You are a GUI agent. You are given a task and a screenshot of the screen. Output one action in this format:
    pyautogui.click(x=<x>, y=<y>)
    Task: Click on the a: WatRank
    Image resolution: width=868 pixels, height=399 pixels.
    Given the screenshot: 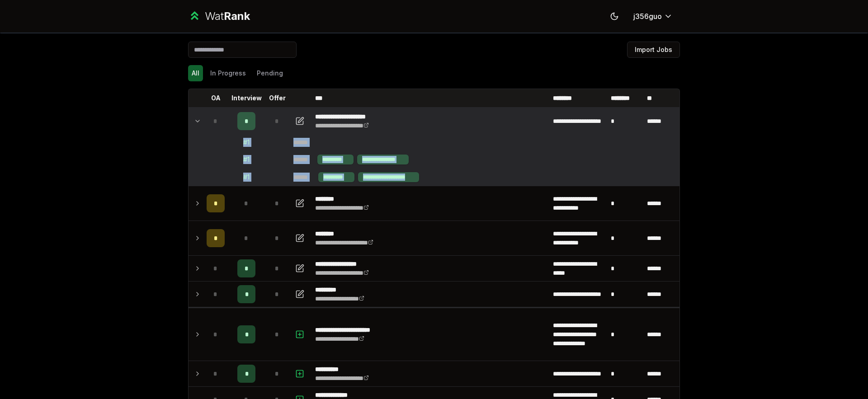 What is the action you would take?
    pyautogui.click(x=219, y=16)
    